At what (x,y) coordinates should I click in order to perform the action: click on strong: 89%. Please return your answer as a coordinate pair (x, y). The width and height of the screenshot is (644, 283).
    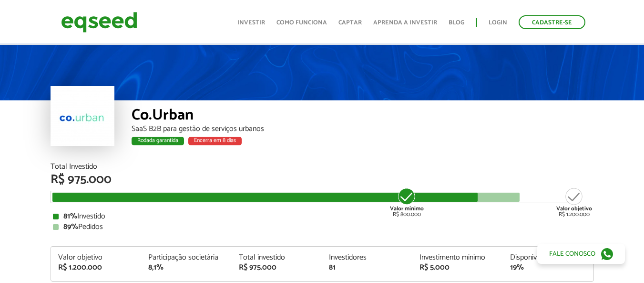
    Looking at the image, I should click on (70, 226).